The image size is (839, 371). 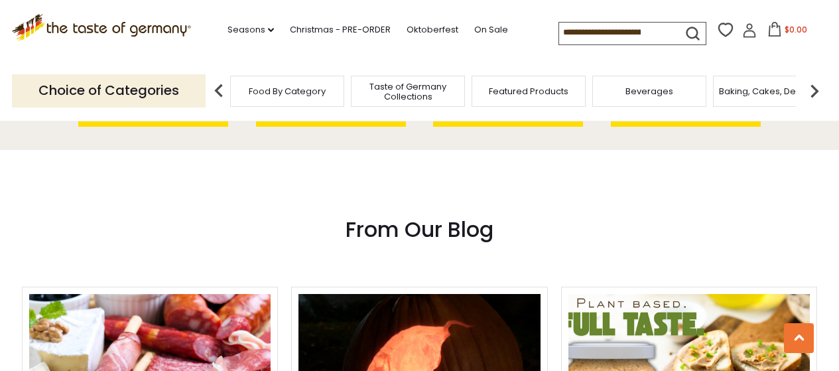 I want to click on a: Featured Products, so click(x=528, y=91).